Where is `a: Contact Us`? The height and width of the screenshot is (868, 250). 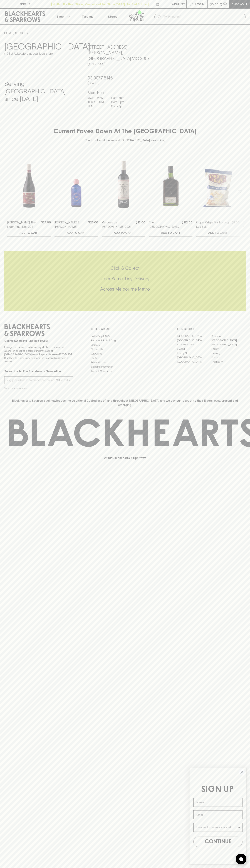
a: Contact Us is located at coordinates (125, 349).